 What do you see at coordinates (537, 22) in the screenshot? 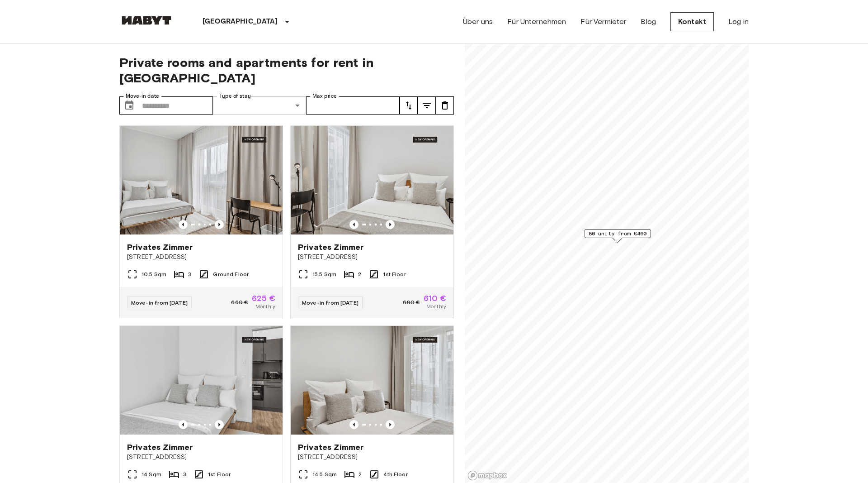
I see `a: Für Unternehmen` at bounding box center [537, 22].